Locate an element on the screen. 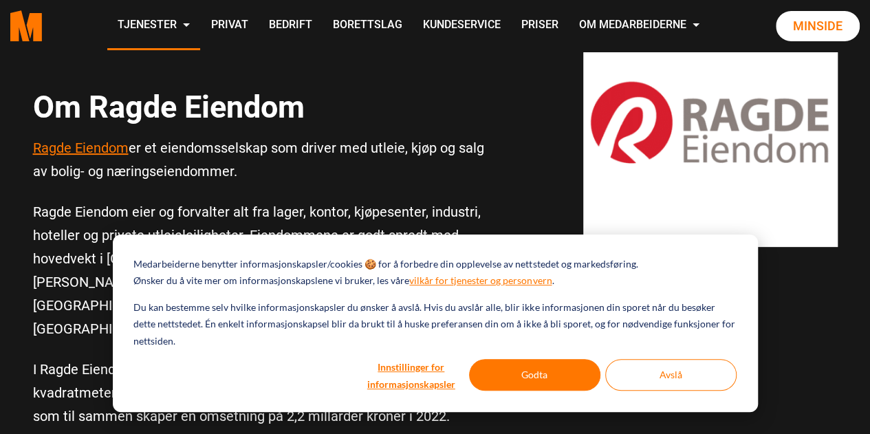 The height and width of the screenshot is (434, 870). p: er et eiendomsselskap som driver med utleie, kjøp og salg av bolig- og næringseiendommer. is located at coordinates (264, 160).